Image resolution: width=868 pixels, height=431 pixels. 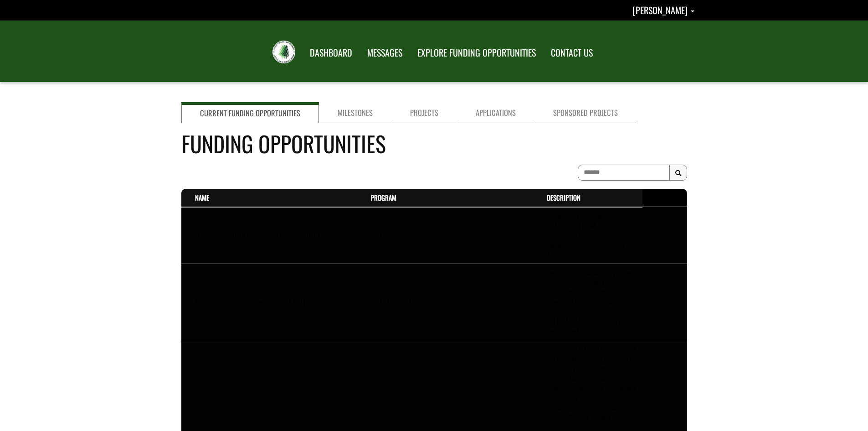 I want to click on a: CONTACT US, so click(x=572, y=53).